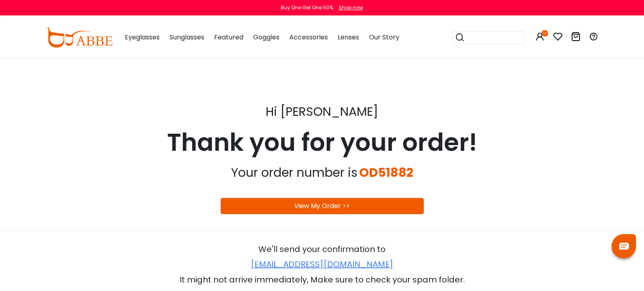 This screenshot has height=291, width=644. Describe the element at coordinates (295, 173) in the screenshot. I see `div: Your order number is` at that location.